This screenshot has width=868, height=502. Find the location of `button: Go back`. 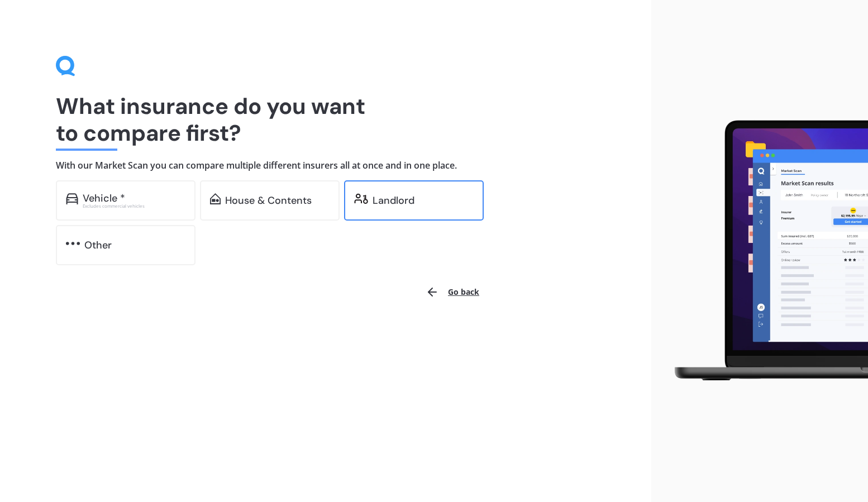

button: Go back is located at coordinates (452, 292).